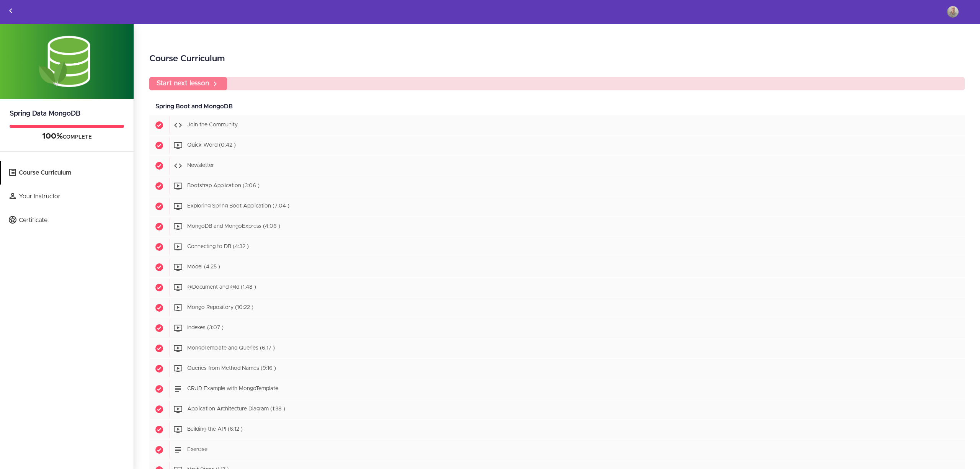 Image resolution: width=980 pixels, height=469 pixels. I want to click on a: Completed item Connecting to DB (4:32 ), so click(557, 247).